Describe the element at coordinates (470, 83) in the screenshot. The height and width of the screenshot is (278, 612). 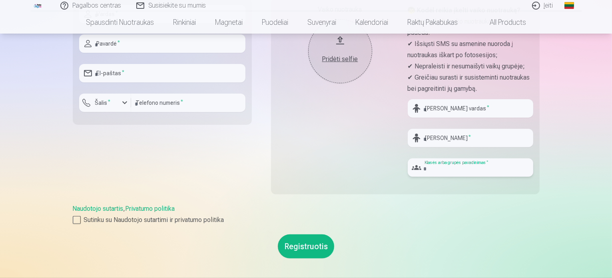
I see `p: ✔ Greičiau surasti ir susisteminti nuotraukas bei pagreitinti jų gamybą.` at that location.